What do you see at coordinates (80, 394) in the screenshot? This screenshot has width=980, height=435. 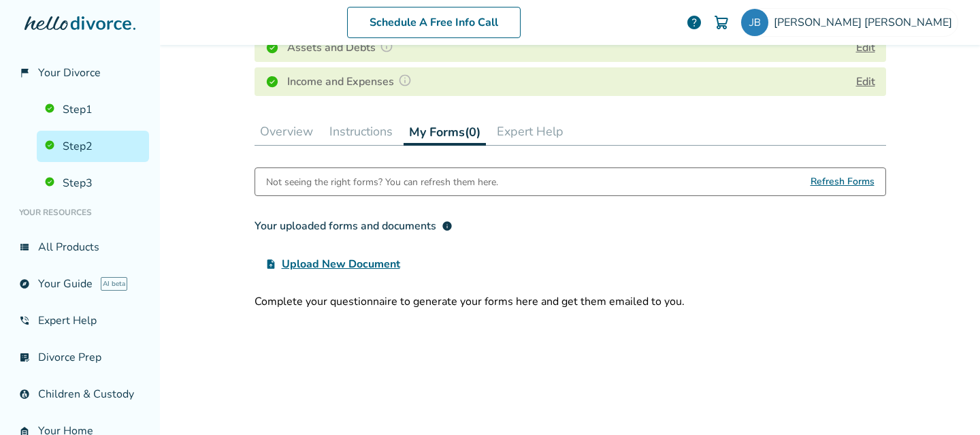 I see `a: account_childChildren & Custody` at bounding box center [80, 394].